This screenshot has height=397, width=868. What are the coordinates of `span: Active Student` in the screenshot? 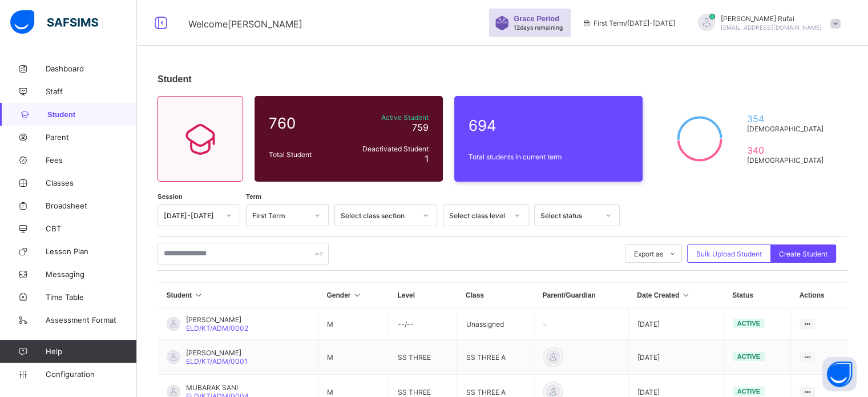 It's located at (389, 117).